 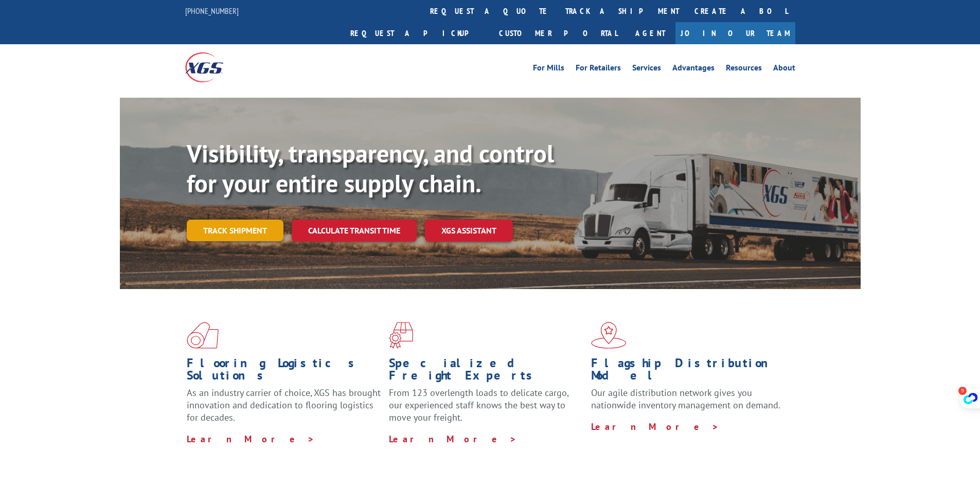 What do you see at coordinates (685, 398) in the screenshot?
I see `span: Our agile distribution network gives you nationwide inventory management on demand.` at bounding box center [685, 398].